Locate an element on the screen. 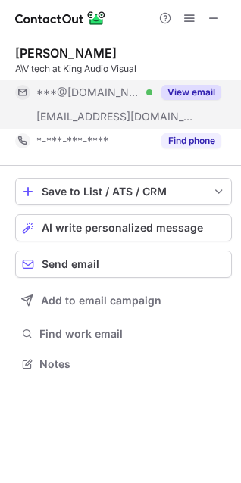  button: Add to email campaign is located at coordinates (123, 300).